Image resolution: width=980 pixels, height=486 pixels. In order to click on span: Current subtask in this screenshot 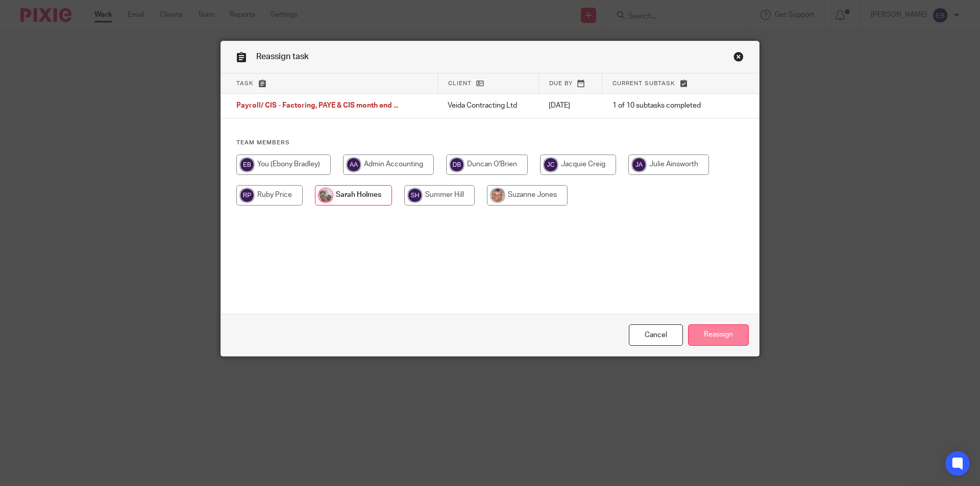, I will do `click(644, 83)`.